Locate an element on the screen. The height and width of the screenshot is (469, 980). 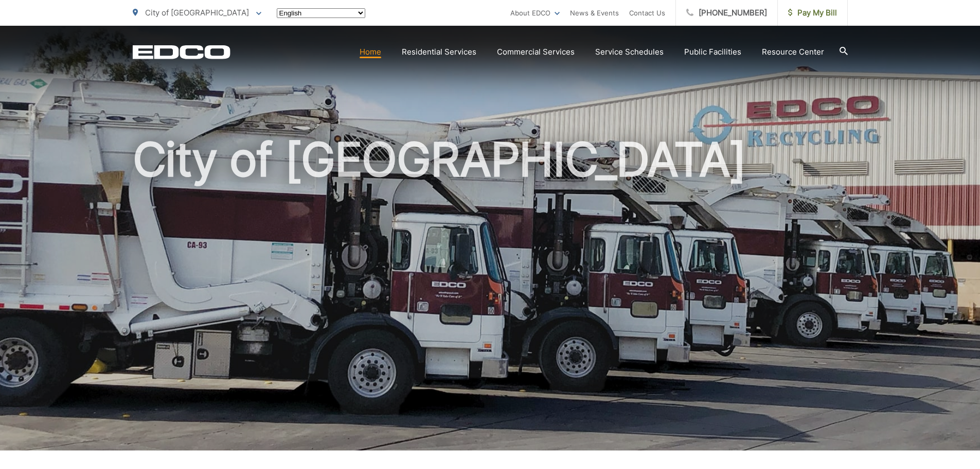
a: Resource Center is located at coordinates (793, 52).